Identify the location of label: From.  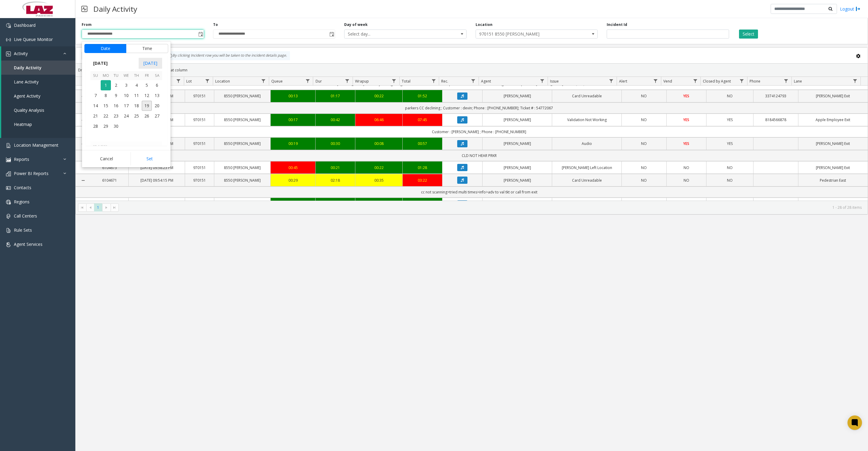
(87, 25).